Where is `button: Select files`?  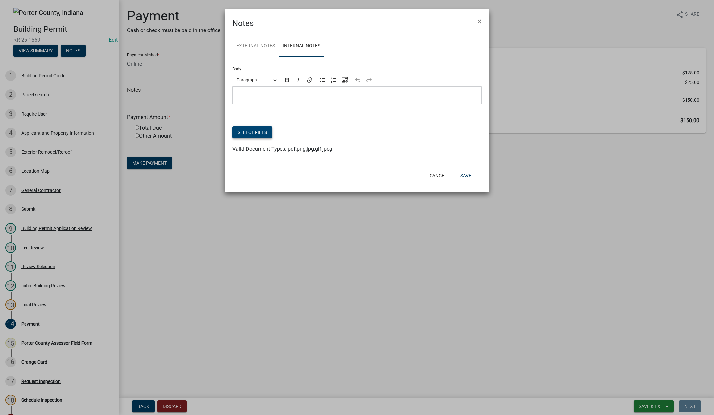 button: Select files is located at coordinates (252, 132).